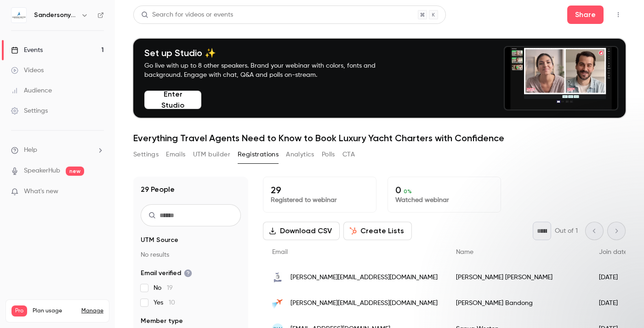 The height and width of the screenshot is (328, 644). I want to click on button: Download CSV, so click(301, 231).